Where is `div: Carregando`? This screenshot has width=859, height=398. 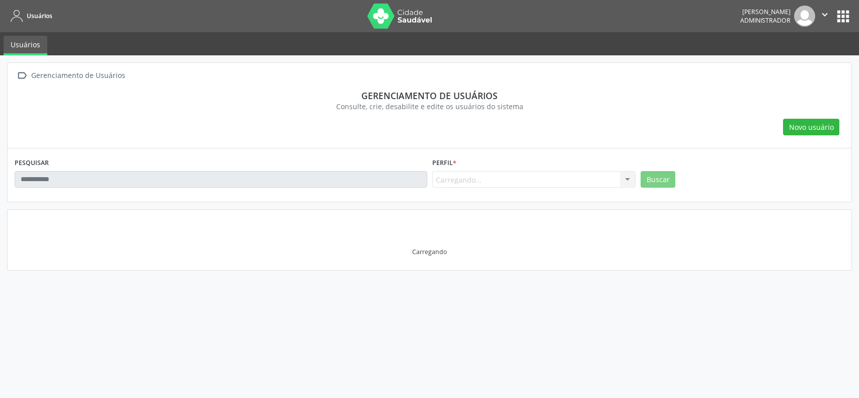
div: Carregando is located at coordinates (429, 252).